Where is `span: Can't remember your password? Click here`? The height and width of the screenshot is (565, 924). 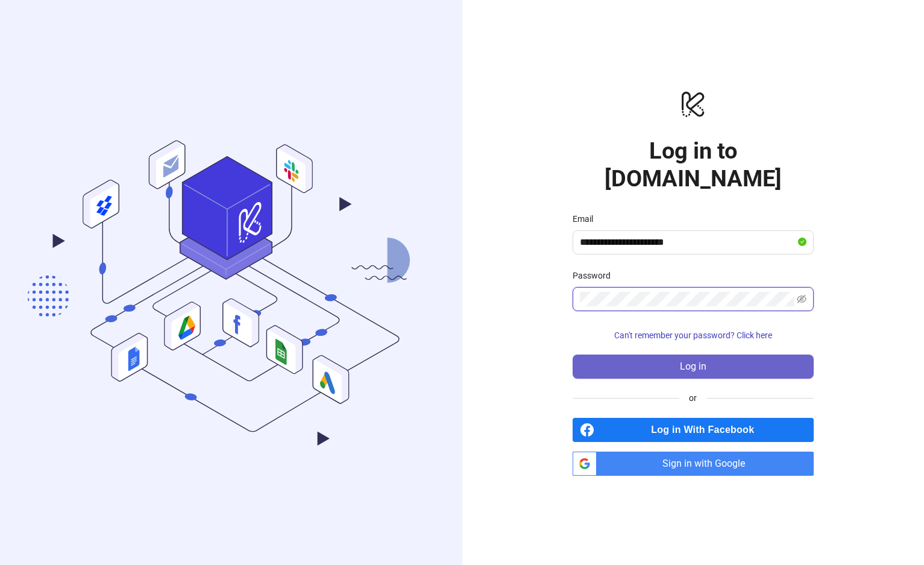
span: Can't remember your password? Click here is located at coordinates (693, 335).